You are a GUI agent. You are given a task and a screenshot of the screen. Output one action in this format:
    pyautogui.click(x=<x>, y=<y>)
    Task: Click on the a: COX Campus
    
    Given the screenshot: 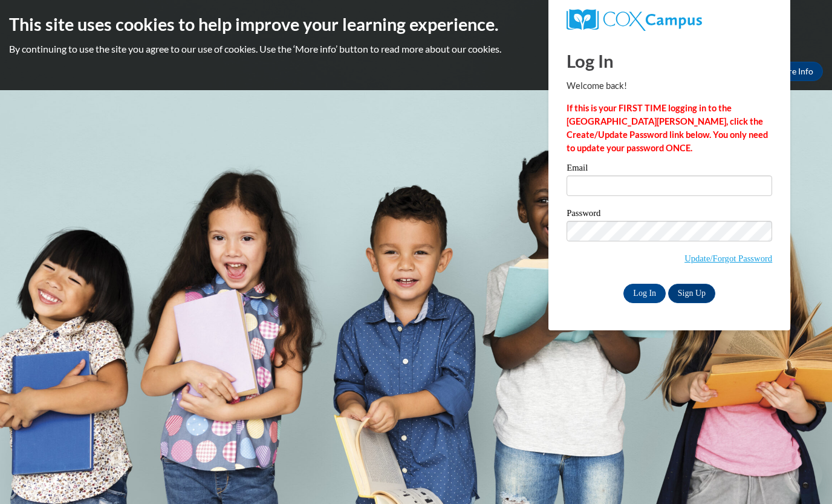 What is the action you would take?
    pyautogui.click(x=669, y=20)
    